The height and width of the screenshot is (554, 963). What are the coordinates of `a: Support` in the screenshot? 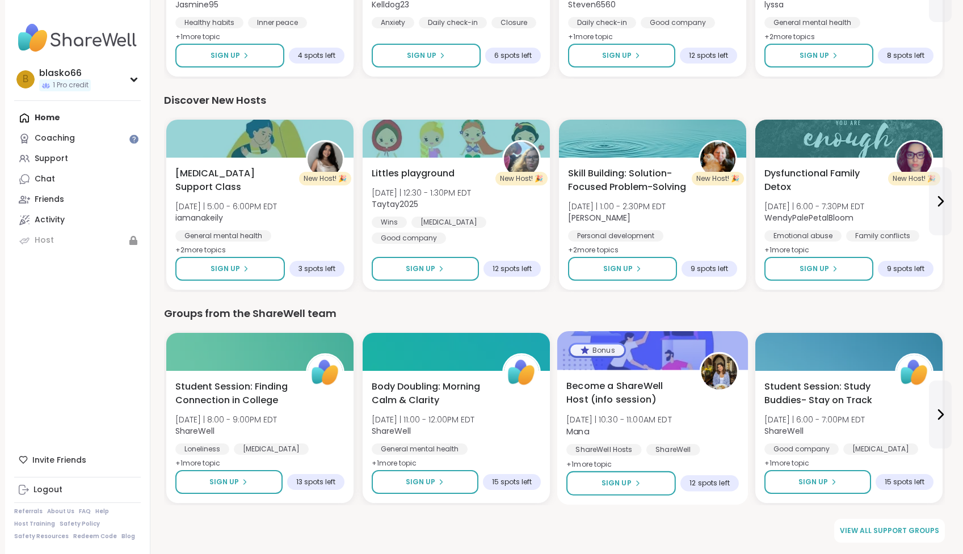 It's located at (77, 159).